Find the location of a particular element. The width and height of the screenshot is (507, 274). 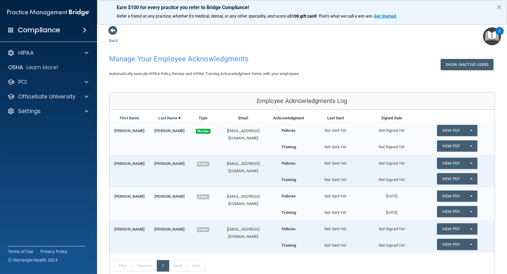

a: Privacy Policy is located at coordinates (54, 251).